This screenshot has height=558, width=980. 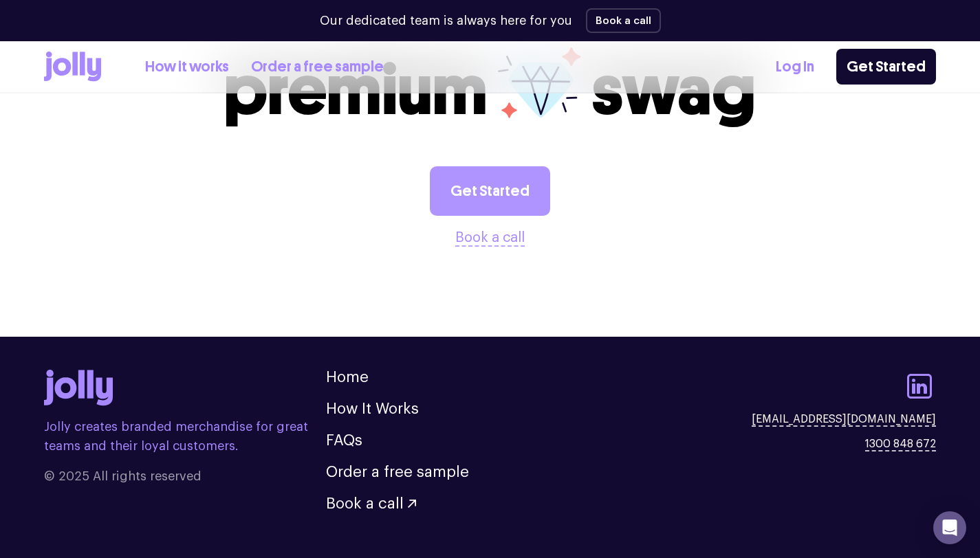 I want to click on a: How It Works, so click(x=372, y=409).